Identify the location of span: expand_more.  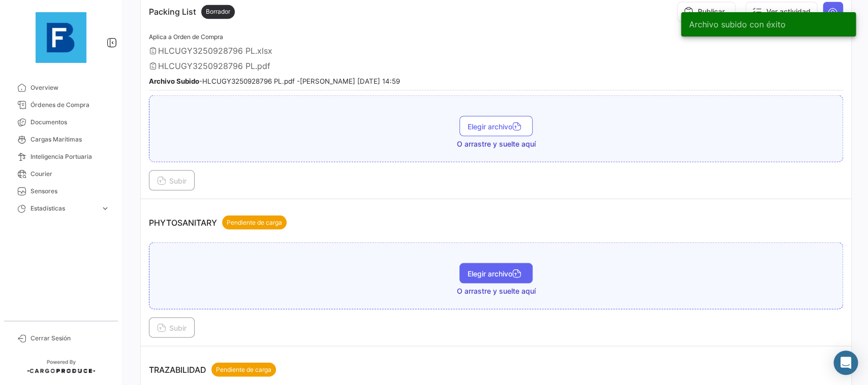
(105, 208).